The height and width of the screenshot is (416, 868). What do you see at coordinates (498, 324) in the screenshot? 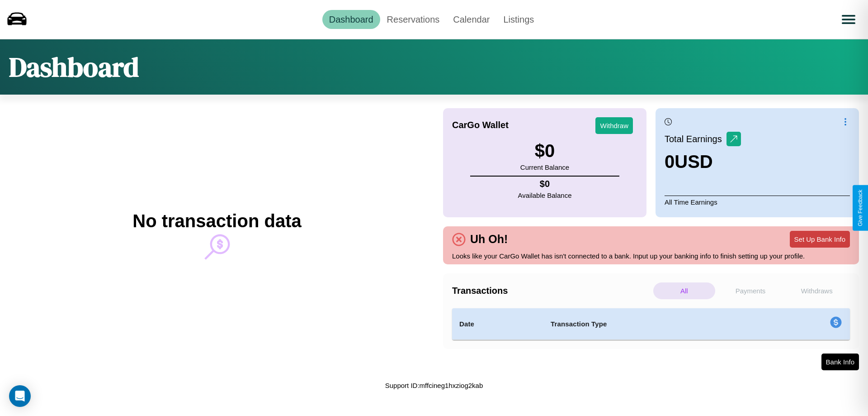
I see `h4: Date` at bounding box center [498, 324].